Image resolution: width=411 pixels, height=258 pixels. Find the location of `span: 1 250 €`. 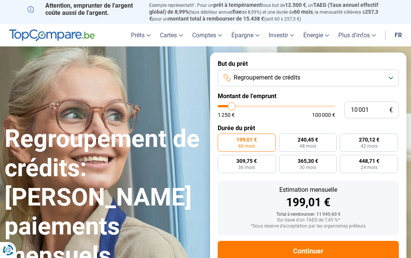

span: 1 250 € is located at coordinates (226, 115).